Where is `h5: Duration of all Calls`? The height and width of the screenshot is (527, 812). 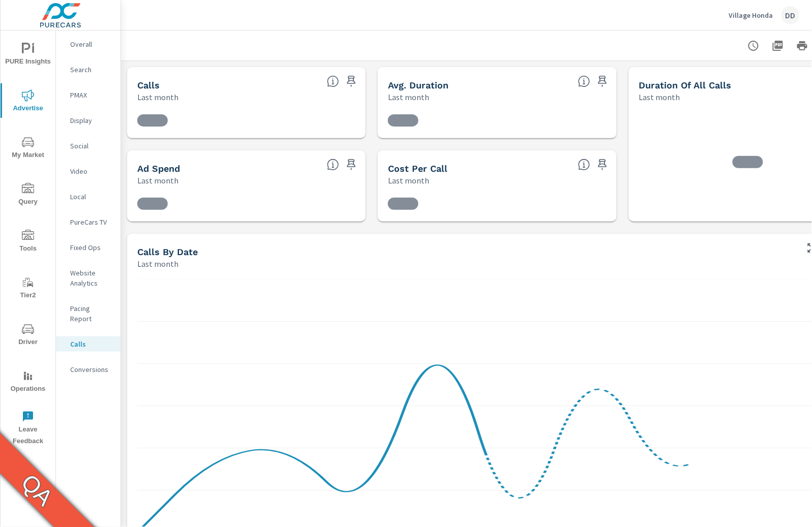
h5: Duration of all Calls is located at coordinates (685, 85).